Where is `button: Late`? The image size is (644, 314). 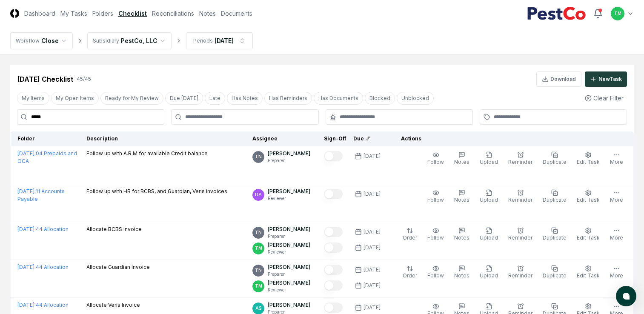 button: Late is located at coordinates (215, 98).